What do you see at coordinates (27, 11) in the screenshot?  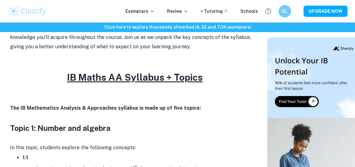 I see `a: Clastify logo` at bounding box center [27, 11].